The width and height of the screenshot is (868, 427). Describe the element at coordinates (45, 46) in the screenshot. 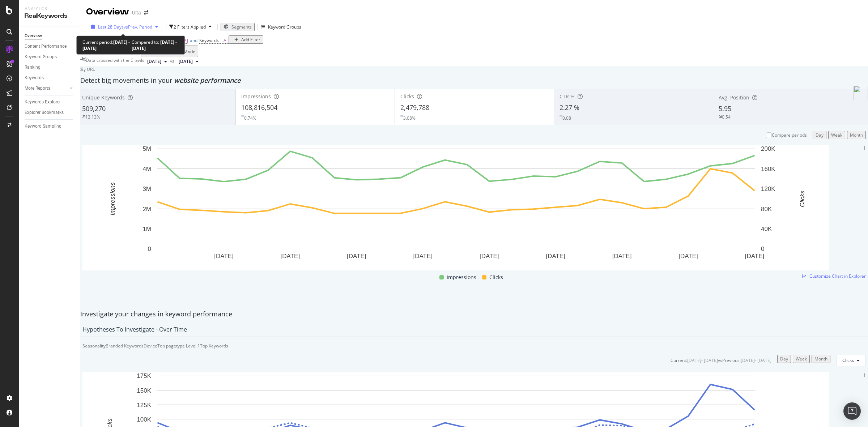

I see `div: Content Performance` at that location.